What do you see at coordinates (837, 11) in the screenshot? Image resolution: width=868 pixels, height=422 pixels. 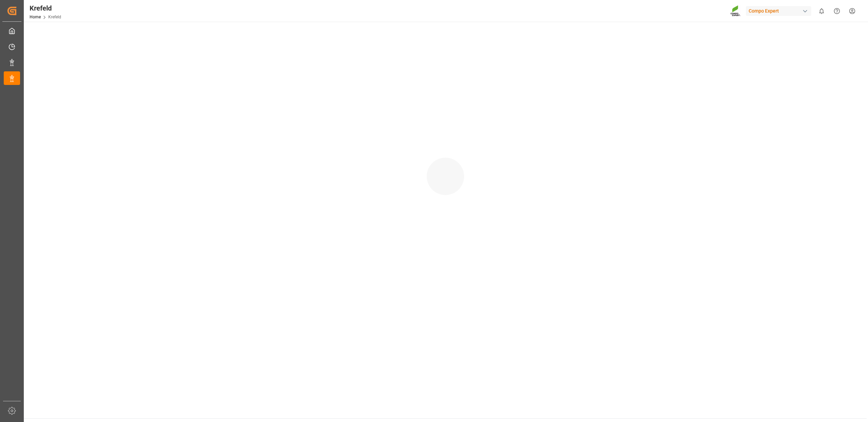 I see `button: Help Center` at bounding box center [837, 11].